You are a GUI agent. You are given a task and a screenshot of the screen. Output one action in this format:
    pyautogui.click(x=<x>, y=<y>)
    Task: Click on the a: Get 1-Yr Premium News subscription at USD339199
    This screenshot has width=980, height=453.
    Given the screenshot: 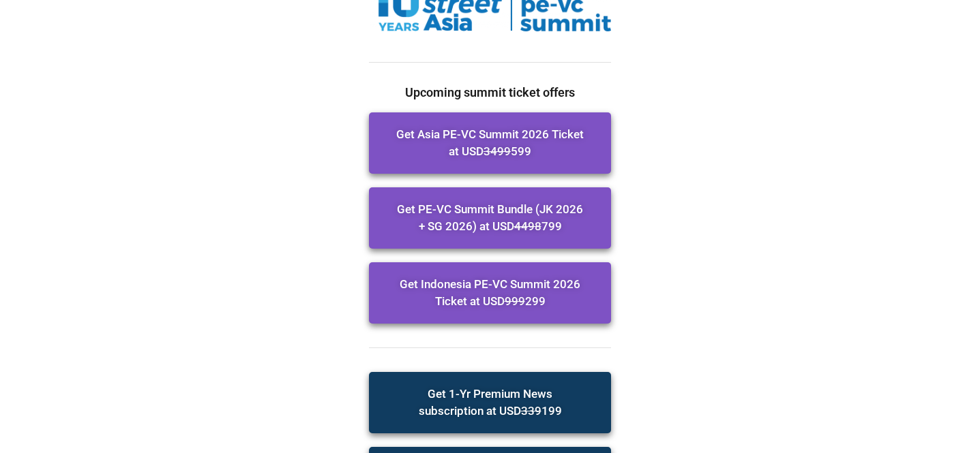 What is the action you would take?
    pyautogui.click(x=490, y=403)
    